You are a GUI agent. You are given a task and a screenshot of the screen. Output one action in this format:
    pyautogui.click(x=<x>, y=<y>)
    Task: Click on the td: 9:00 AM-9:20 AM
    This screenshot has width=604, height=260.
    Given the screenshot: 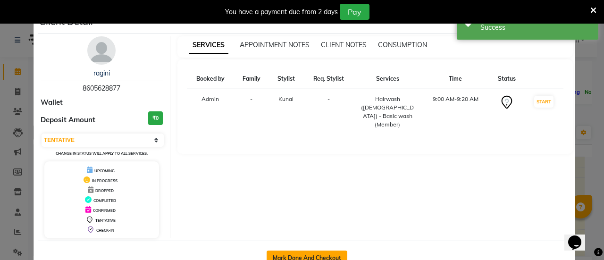 What is the action you would take?
    pyautogui.click(x=456, y=112)
    